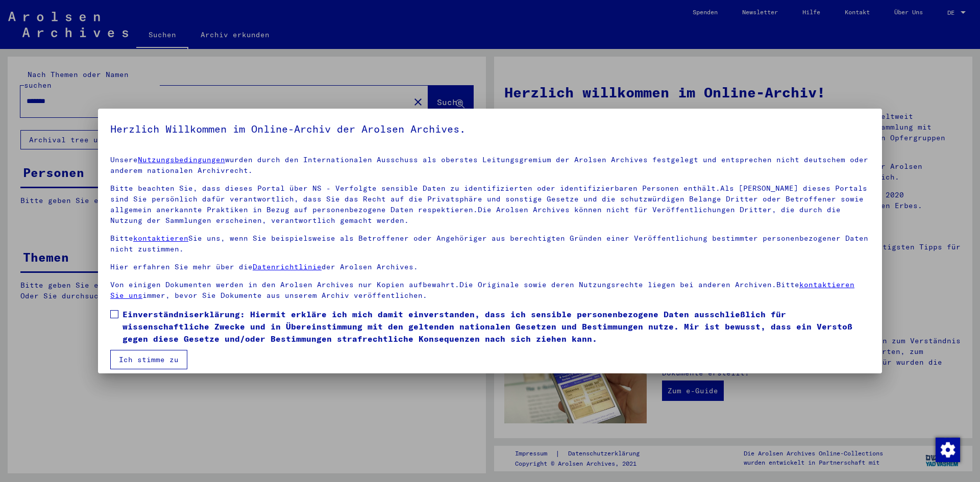  I want to click on a: kontaktieren, so click(161, 238).